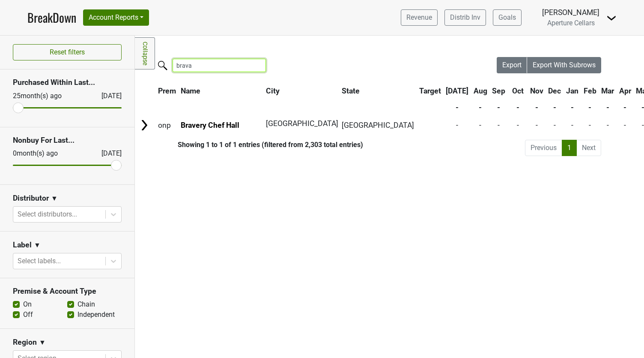  What do you see at coordinates (611, 18) in the screenshot?
I see `img: Dropdown Menu` at bounding box center [611, 18].